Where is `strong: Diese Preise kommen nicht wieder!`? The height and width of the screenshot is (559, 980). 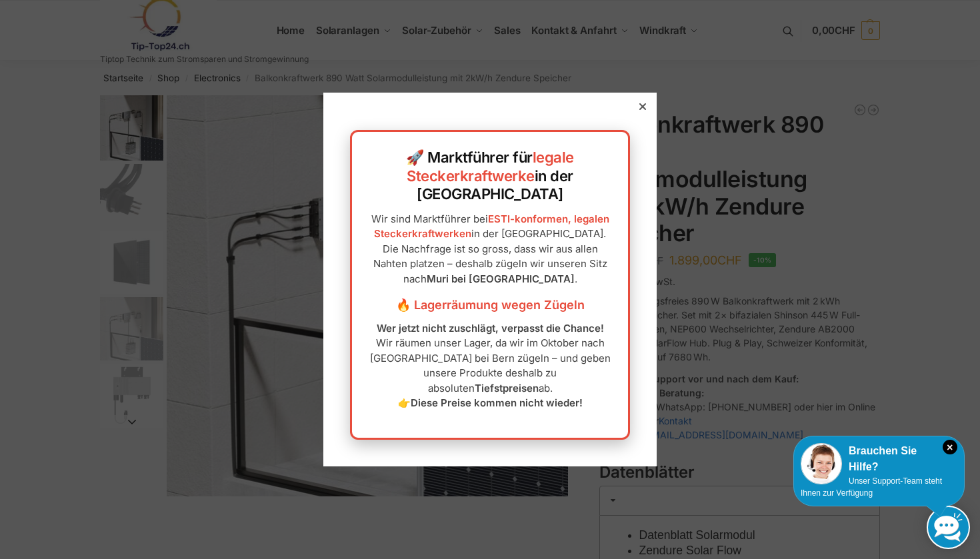 strong: Diese Preise kommen nicht wieder! is located at coordinates (496, 403).